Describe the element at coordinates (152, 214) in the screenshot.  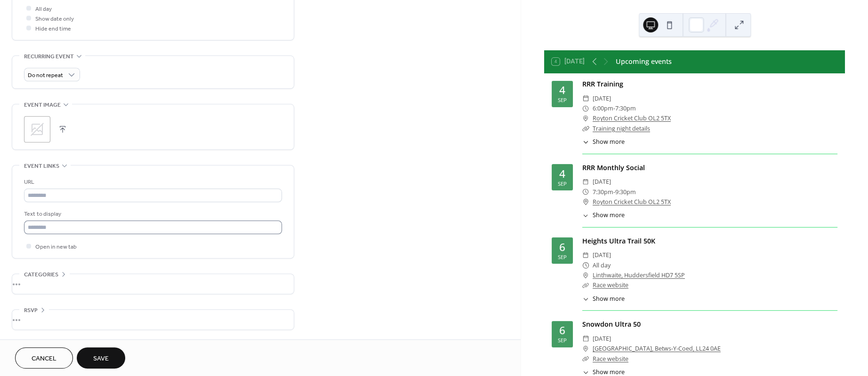
I see `div: Text to display` at that location.